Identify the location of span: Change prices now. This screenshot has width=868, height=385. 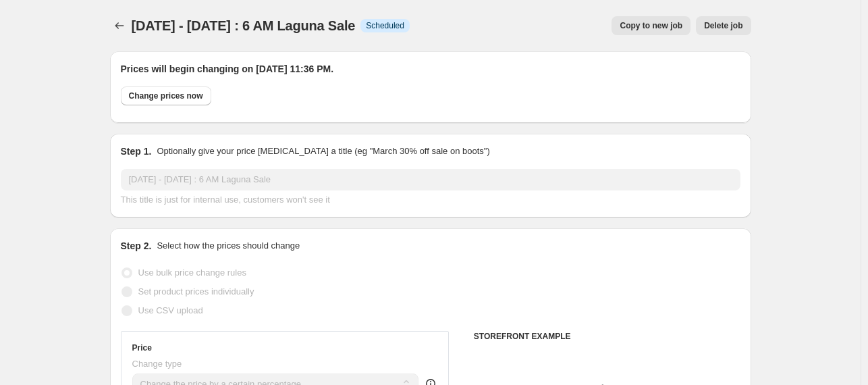
(166, 96).